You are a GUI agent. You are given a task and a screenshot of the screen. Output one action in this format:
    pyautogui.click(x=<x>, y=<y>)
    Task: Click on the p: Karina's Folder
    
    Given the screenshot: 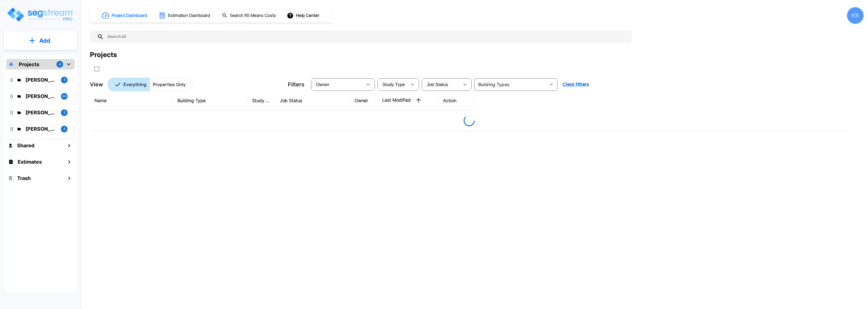 What is the action you would take?
    pyautogui.click(x=41, y=113)
    